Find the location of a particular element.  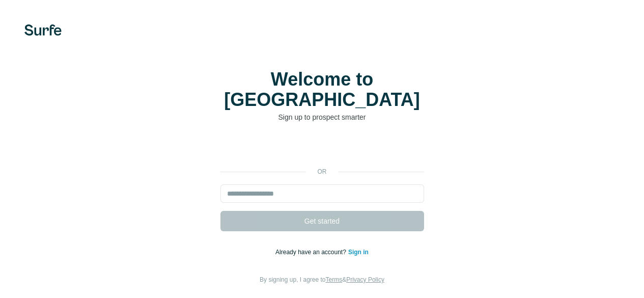

span: Already have an account? is located at coordinates (311, 252).